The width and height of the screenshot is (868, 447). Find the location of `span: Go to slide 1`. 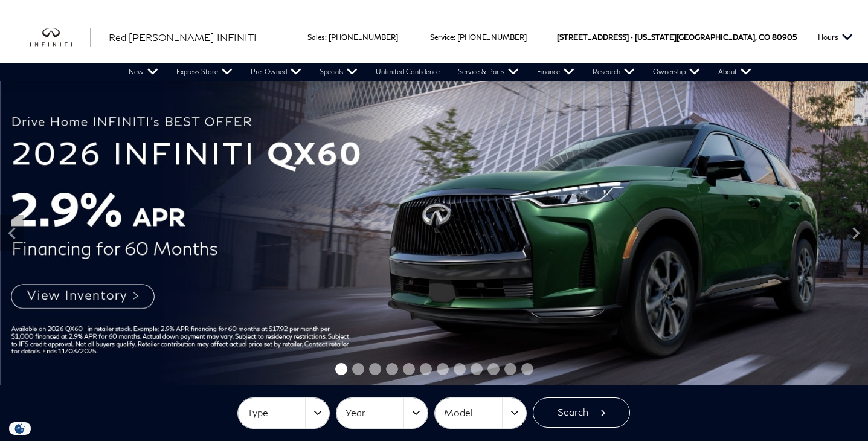

span: Go to slide 1 is located at coordinates (341, 369).